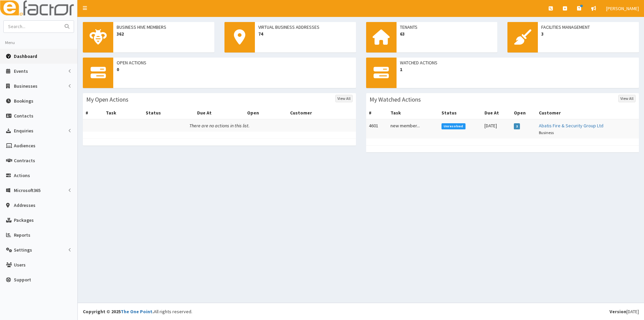 The height and width of the screenshot is (320, 644). Describe the element at coordinates (453, 126) in the screenshot. I see `span: Unresolved` at that location.